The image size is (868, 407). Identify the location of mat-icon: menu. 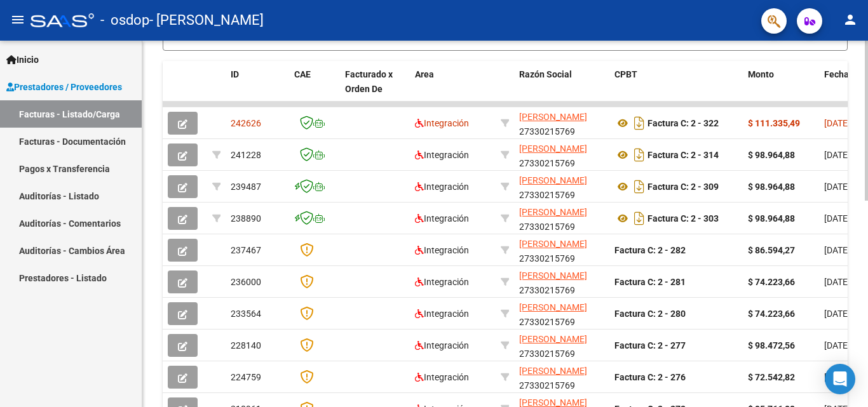
(18, 19).